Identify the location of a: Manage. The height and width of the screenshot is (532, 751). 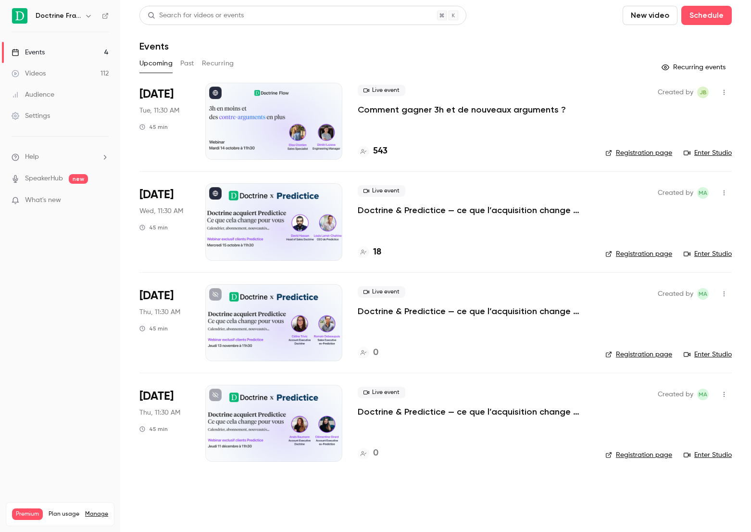
(97, 514).